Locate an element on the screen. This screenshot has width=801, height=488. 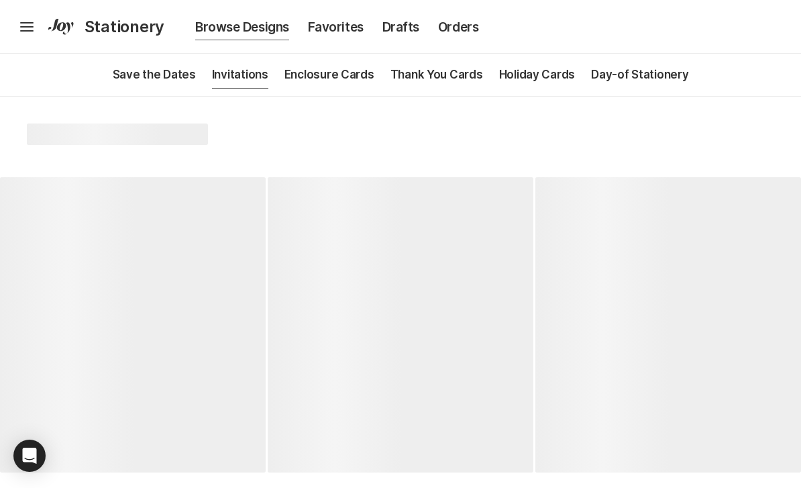
span: Drafts is located at coordinates (400, 27).